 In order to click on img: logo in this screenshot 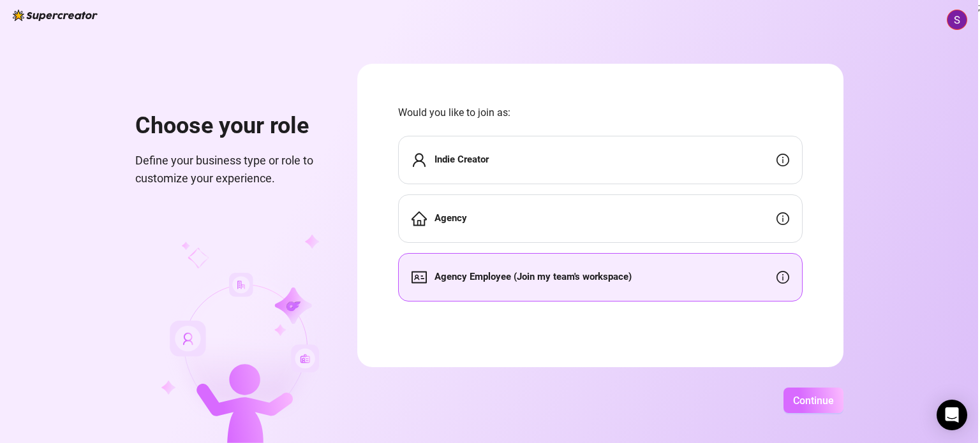, I will do `click(54, 15)`.